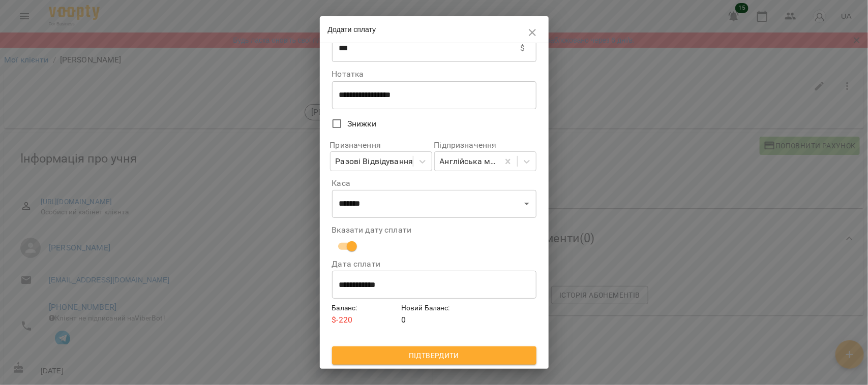 Image resolution: width=868 pixels, height=385 pixels. I want to click on h6: Баланс :, so click(365, 308).